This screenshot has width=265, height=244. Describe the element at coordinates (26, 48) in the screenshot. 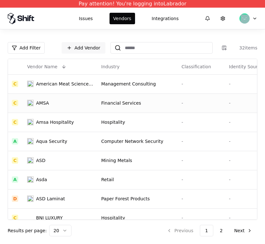

I see `button: Add Filter` at that location.